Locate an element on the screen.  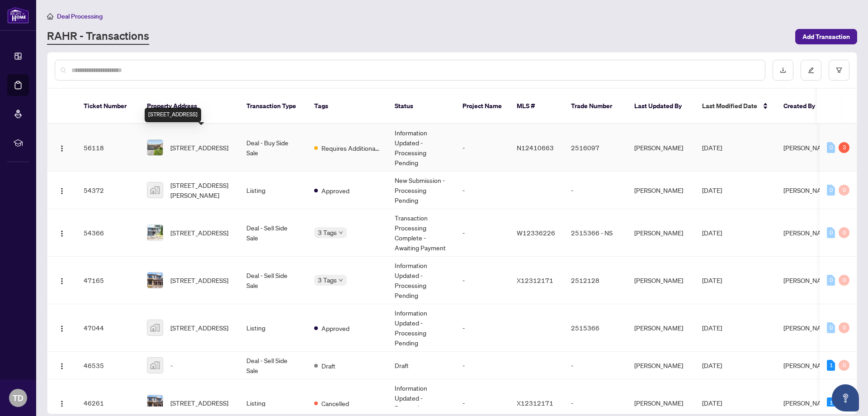
img: logo is located at coordinates (18, 15).